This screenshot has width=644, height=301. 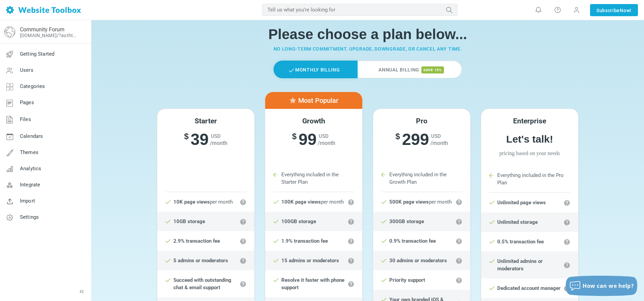 I want to click on h5: Growth, so click(x=313, y=121).